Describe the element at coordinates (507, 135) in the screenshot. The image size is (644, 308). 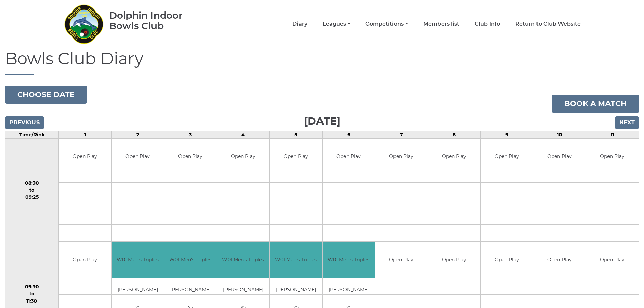
I see `td: 9` at that location.